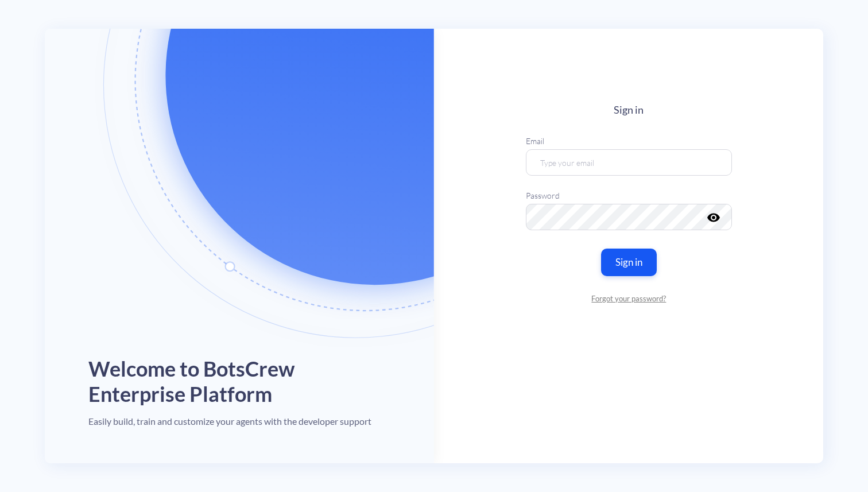 Image resolution: width=868 pixels, height=492 pixels. I want to click on h4: Sign in, so click(629, 110).